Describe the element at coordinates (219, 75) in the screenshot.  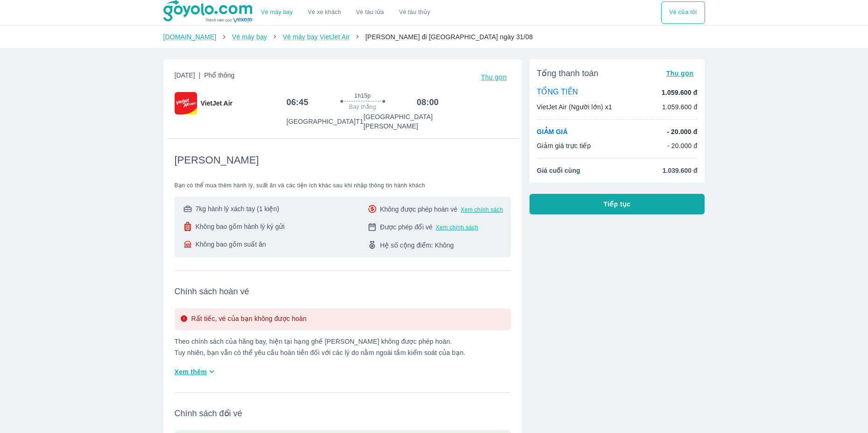
I see `span: Phổ thông` at that location.